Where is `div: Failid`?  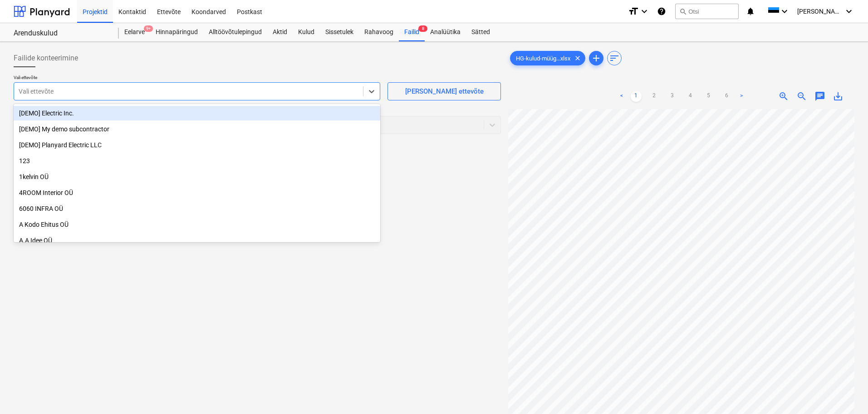 div: Failid is located at coordinates (412, 32).